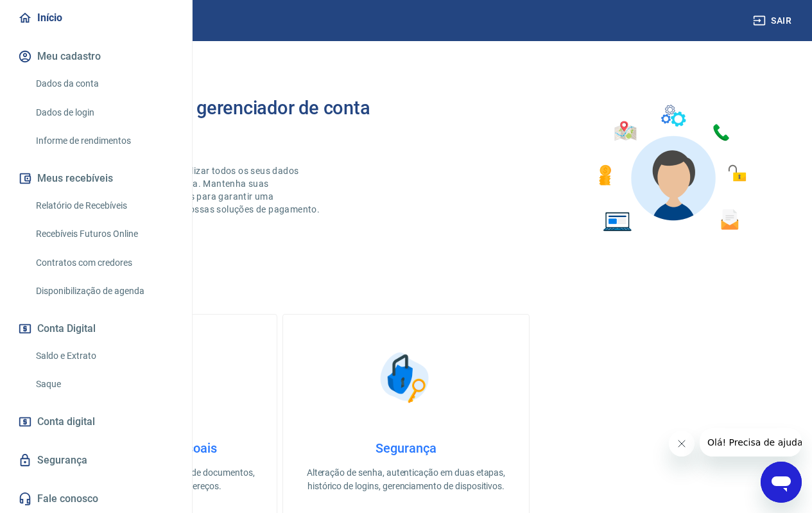  Describe the element at coordinates (103, 356) in the screenshot. I see `a: Saldo e Extrato` at that location.